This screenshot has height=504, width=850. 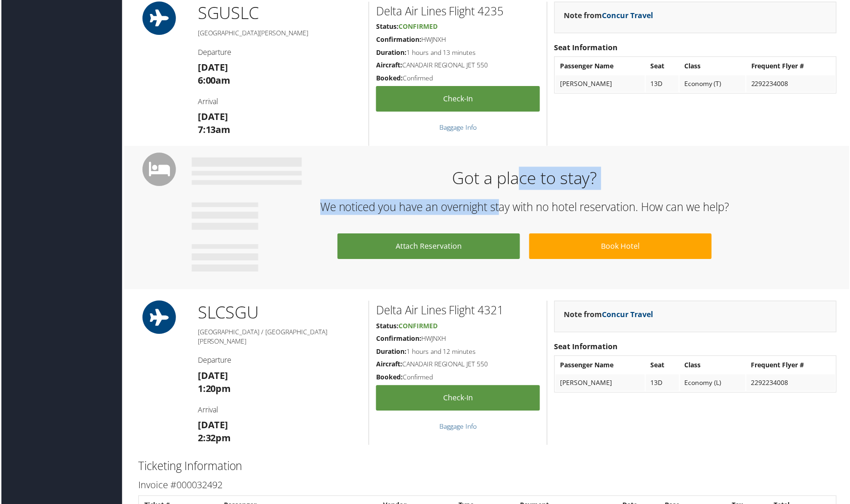 I want to click on strong: 7:13am, so click(x=213, y=130).